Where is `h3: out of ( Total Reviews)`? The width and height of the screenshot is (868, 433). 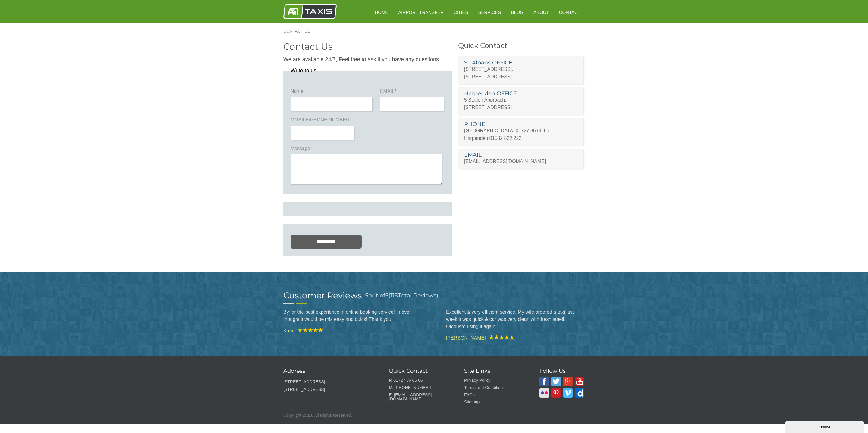
h3: out of ( Total Reviews) is located at coordinates (402, 295).